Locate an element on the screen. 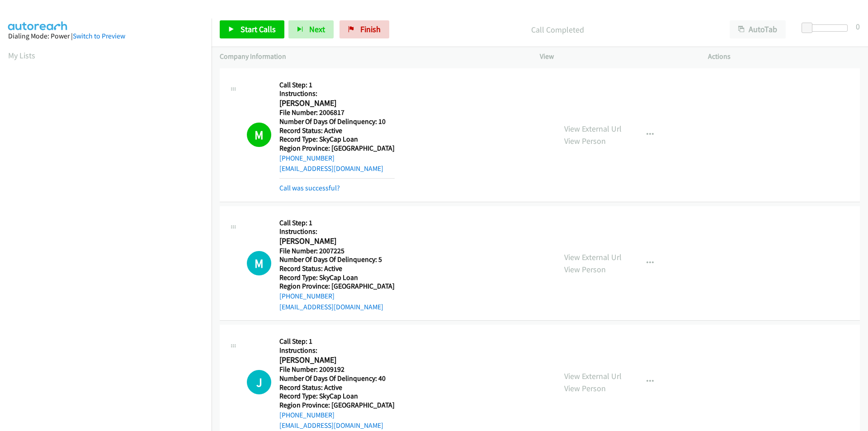 The height and width of the screenshot is (431, 868). h5: Number Of Days Of Delinquency: 5 is located at coordinates (337, 260).